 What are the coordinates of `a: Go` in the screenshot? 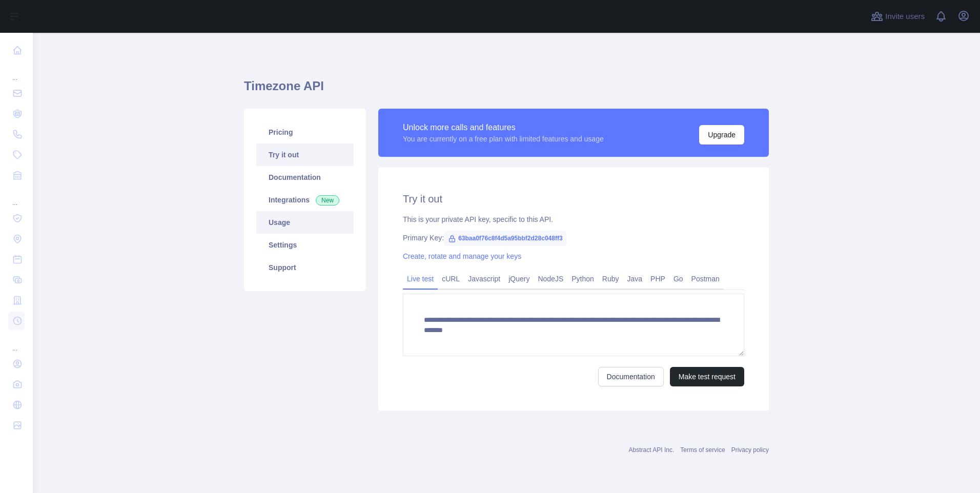 It's located at (678, 279).